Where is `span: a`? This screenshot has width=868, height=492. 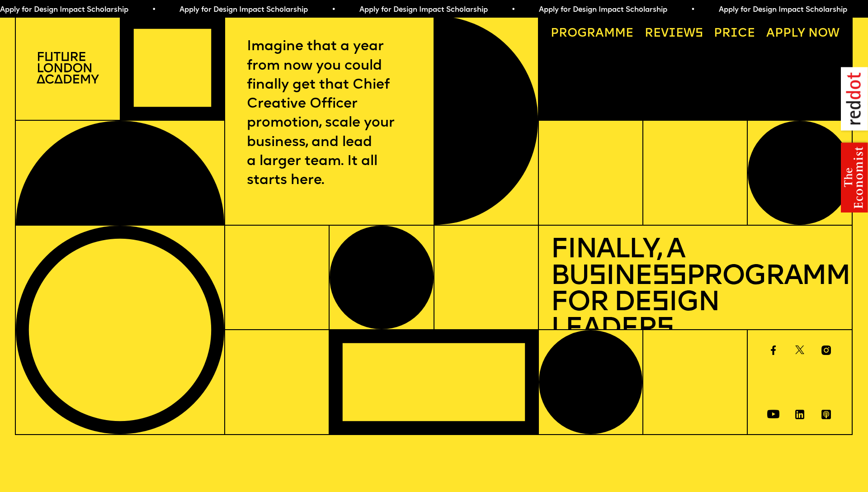
span: a is located at coordinates (599, 33).